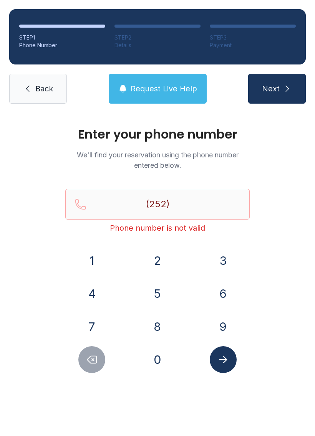  I want to click on div: STEP 3, so click(253, 38).